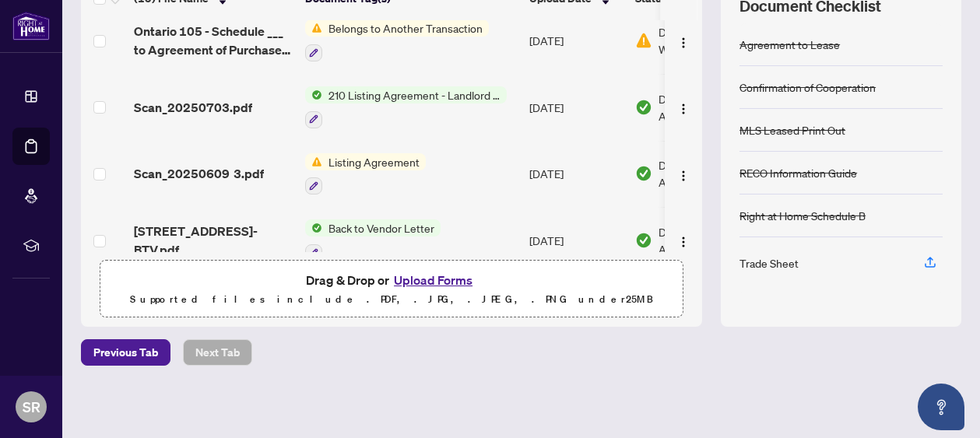 The width and height of the screenshot is (980, 438). Describe the element at coordinates (707, 41) in the screenshot. I see `span: Document Needs Work` at that location.